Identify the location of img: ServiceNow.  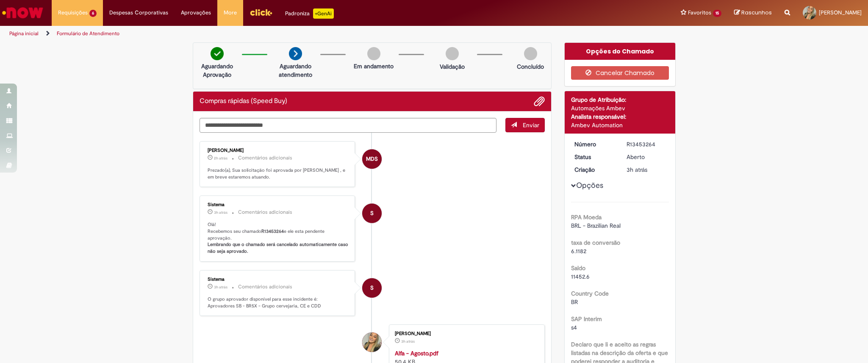
(22, 13).